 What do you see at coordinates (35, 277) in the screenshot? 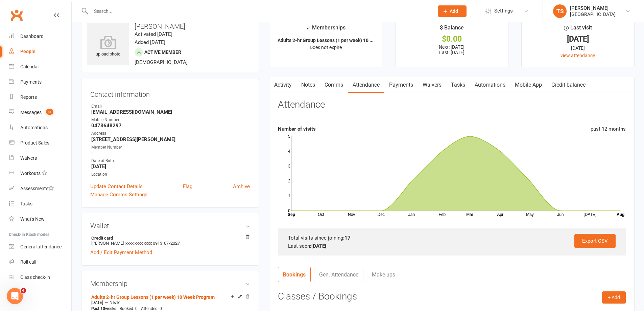
I see `div: Class check-in` at bounding box center [35, 277].